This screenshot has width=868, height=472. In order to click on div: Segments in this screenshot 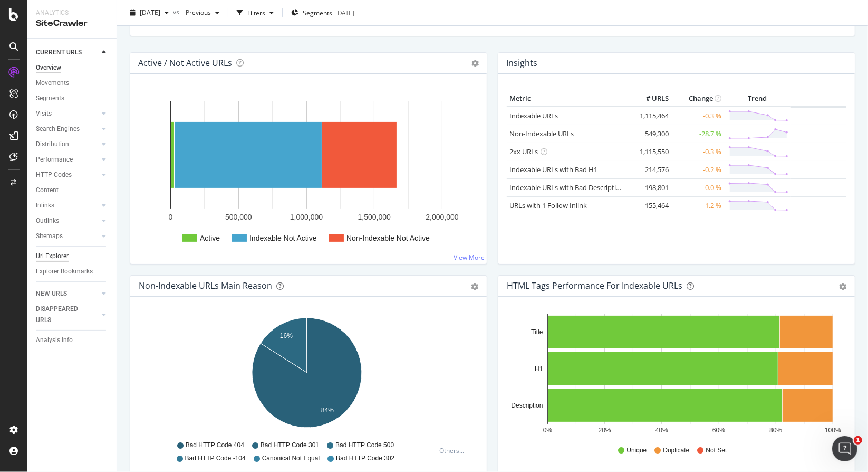, I will do `click(50, 98)`.